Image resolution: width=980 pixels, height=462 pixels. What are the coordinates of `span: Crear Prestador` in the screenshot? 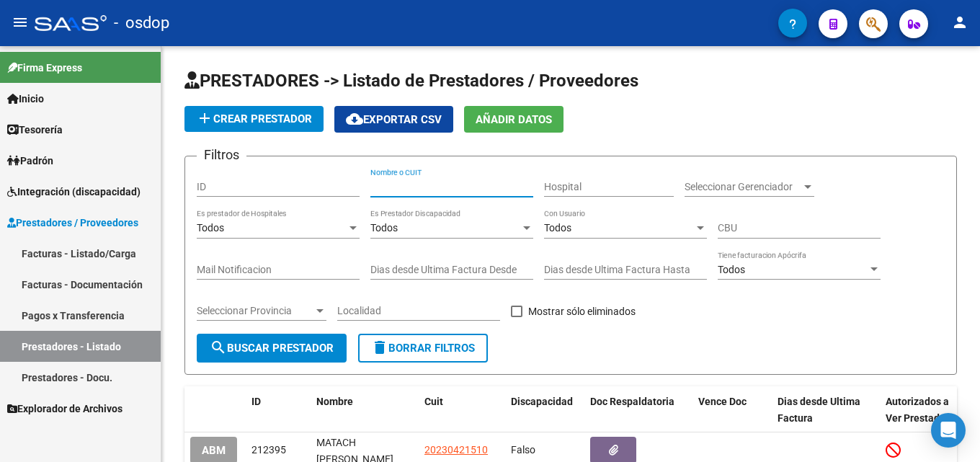 It's located at (253, 119).